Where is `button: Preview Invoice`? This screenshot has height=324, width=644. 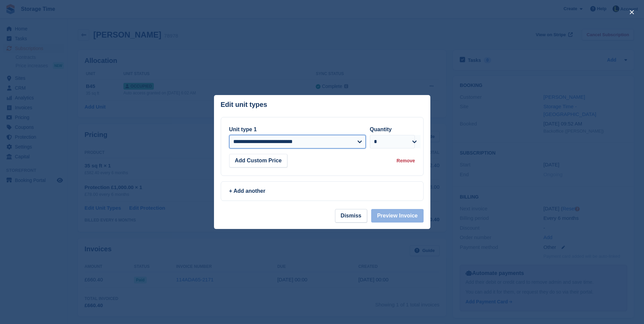
button: Preview Invoice is located at coordinates (397, 216).